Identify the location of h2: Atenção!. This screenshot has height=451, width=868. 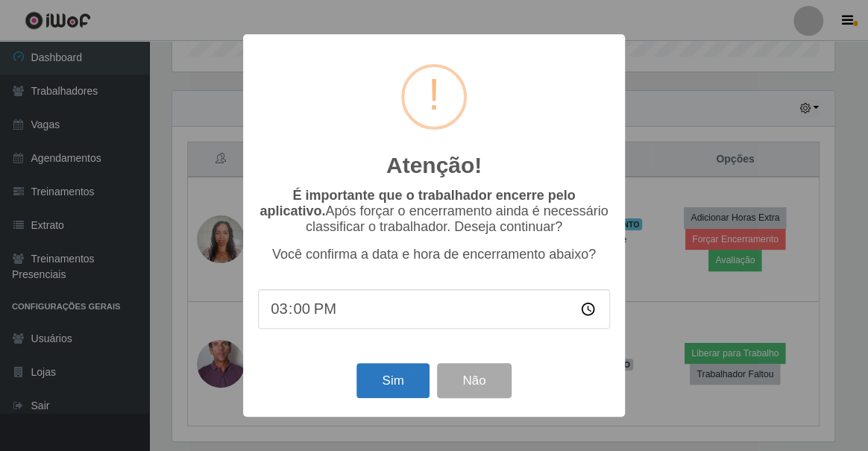
(434, 165).